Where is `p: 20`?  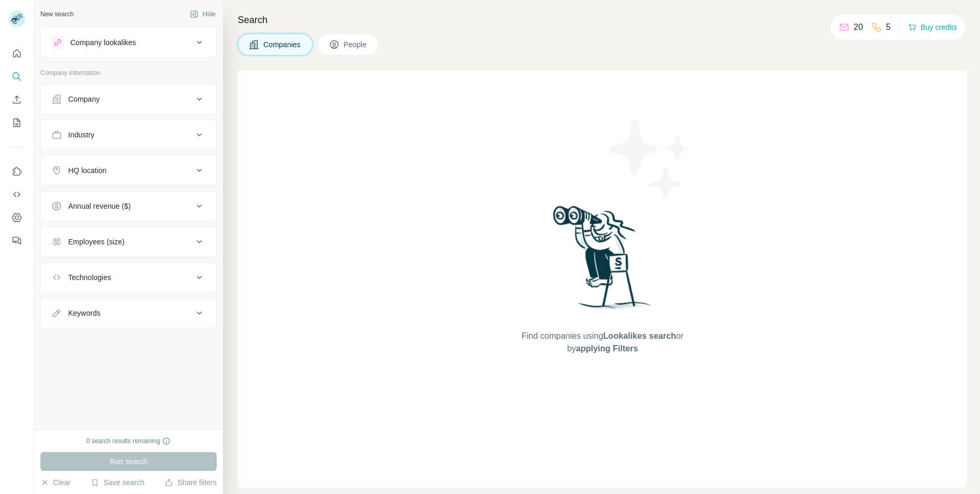
p: 20 is located at coordinates (858, 27).